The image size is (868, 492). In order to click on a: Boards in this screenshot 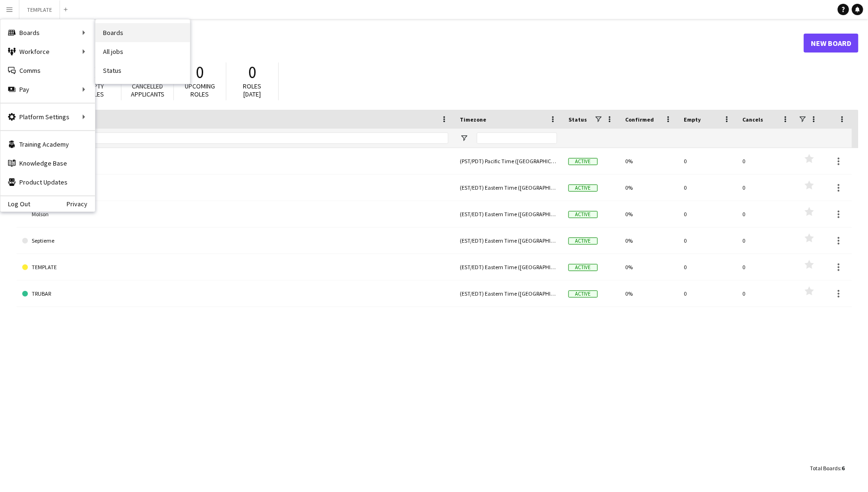, I will do `click(143, 33)`.